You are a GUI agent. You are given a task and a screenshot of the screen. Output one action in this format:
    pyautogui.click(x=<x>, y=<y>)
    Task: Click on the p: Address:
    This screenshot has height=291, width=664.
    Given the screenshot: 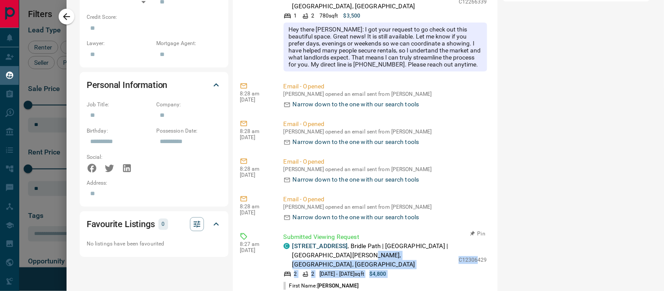 What is the action you would take?
    pyautogui.click(x=154, y=183)
    